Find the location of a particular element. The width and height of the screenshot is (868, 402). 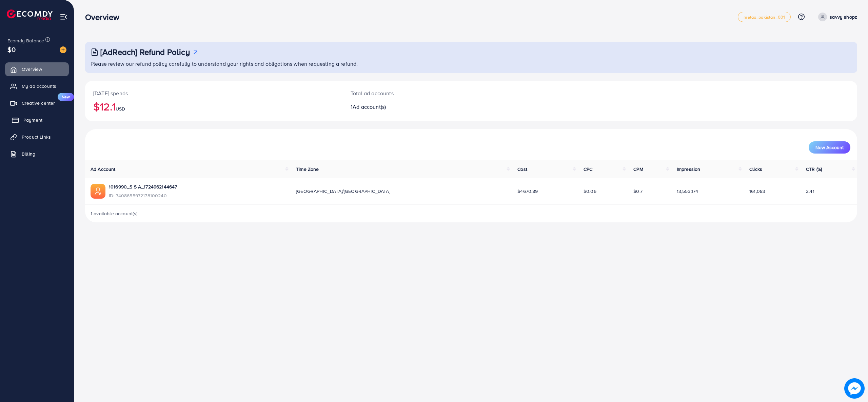

span: Time Zone is located at coordinates (307, 169).